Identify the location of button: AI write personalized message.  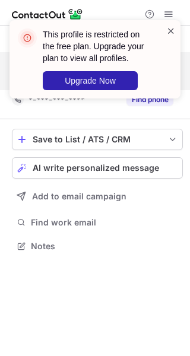
(97, 168).